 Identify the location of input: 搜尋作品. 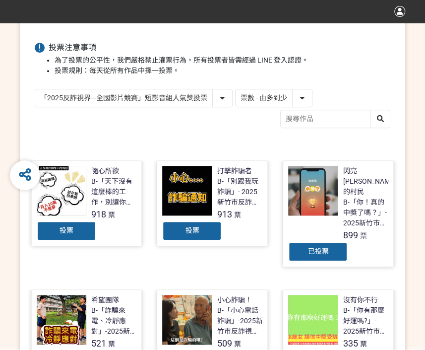
(335, 119).